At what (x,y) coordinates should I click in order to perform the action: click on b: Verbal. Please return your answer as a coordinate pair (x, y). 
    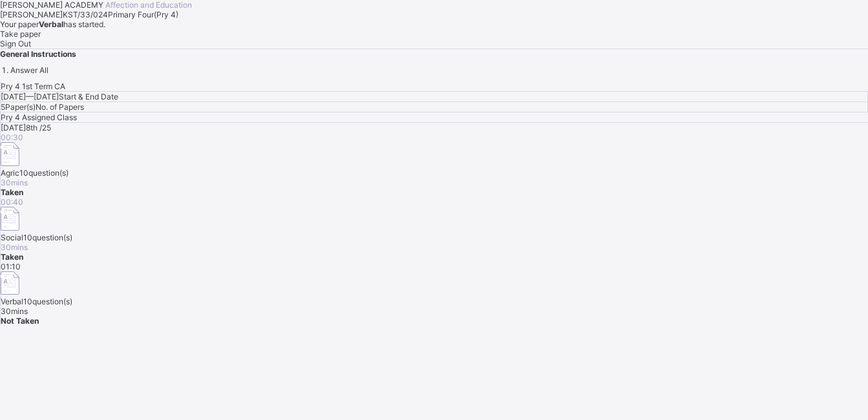
    Looking at the image, I should click on (51, 24).